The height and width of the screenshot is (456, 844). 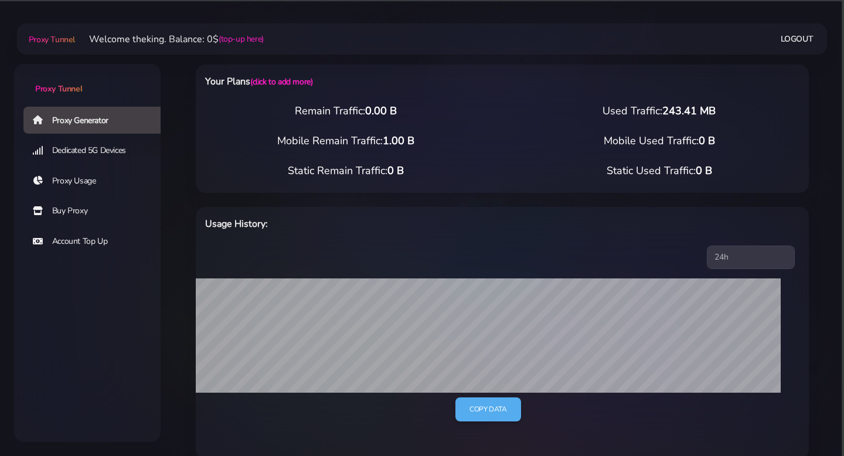 What do you see at coordinates (97, 181) in the screenshot?
I see `a: Proxy Usage` at bounding box center [97, 181].